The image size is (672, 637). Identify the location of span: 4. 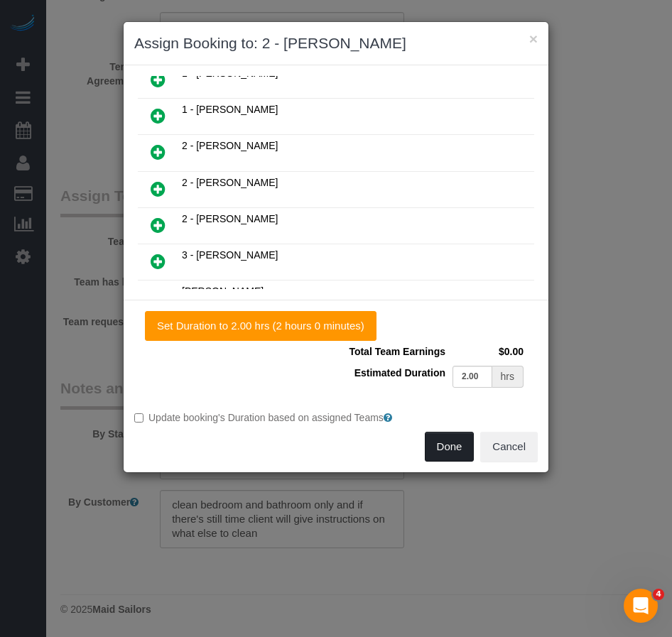
(658, 594).